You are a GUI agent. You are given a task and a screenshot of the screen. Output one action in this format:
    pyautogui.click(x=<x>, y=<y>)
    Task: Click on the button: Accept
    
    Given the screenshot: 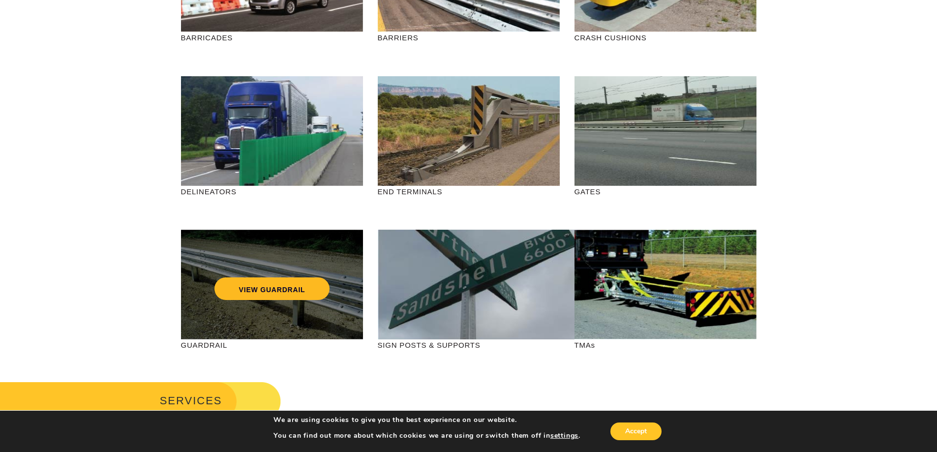 What is the action you would take?
    pyautogui.click(x=636, y=432)
    